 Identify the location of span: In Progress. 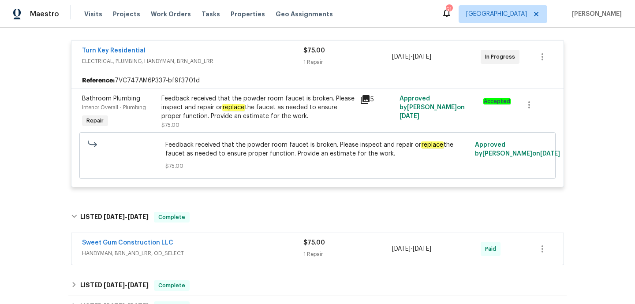
(502, 57).